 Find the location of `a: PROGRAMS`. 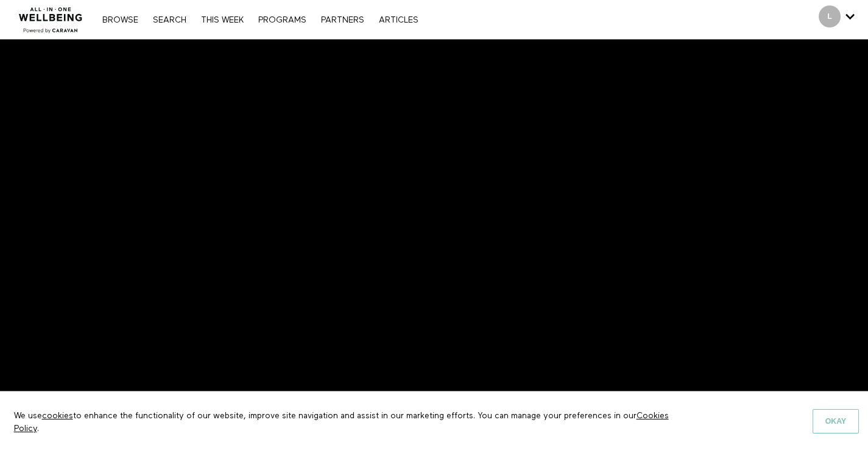

a: PROGRAMS is located at coordinates (282, 20).